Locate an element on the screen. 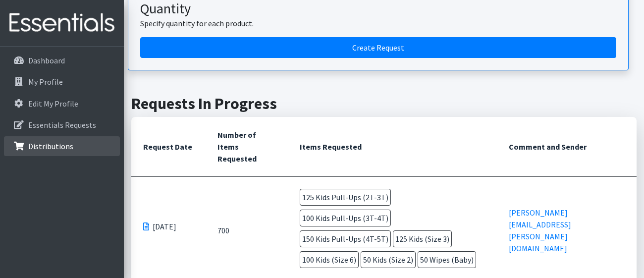 The image size is (644, 278). p: Essentials Requests is located at coordinates (62, 125).